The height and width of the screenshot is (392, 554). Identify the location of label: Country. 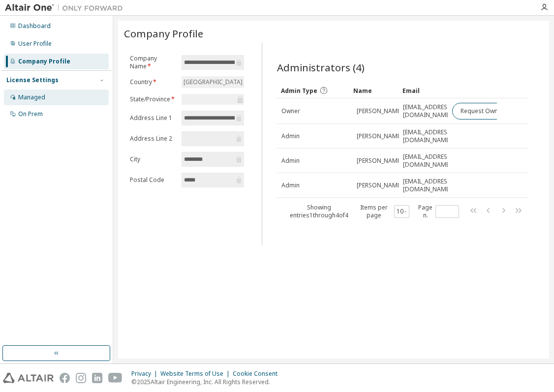
(153, 82).